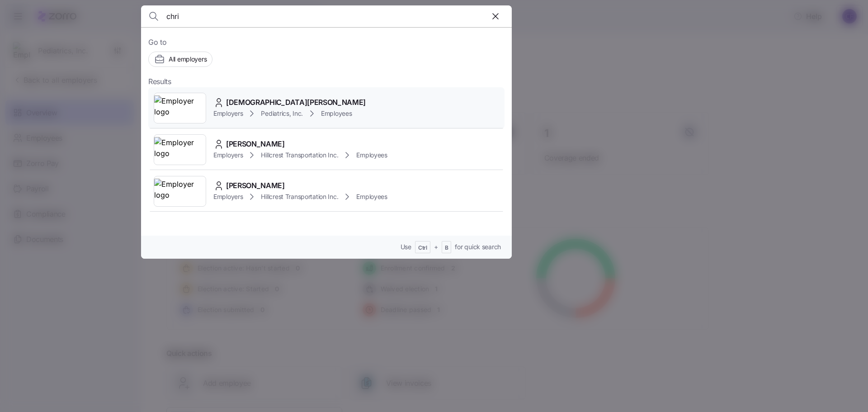 The image size is (868, 412). Describe the element at coordinates (422, 248) in the screenshot. I see `span: Ctrl` at that location.